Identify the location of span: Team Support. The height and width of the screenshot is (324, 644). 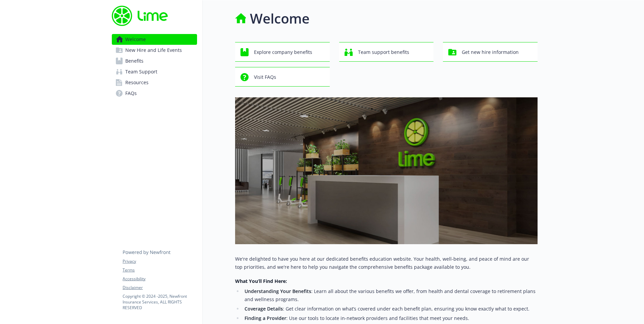
(141, 72).